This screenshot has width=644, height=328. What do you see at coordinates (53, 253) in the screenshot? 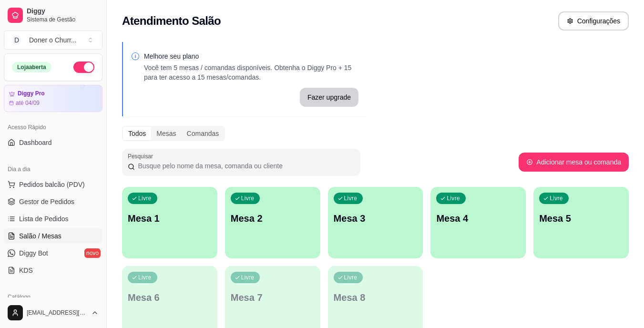
I see `a: Diggy Botnovo` at bounding box center [53, 253].